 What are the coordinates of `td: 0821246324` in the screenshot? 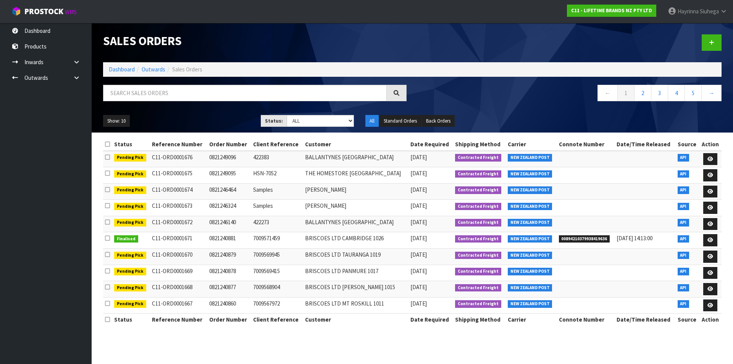 It's located at (229, 208).